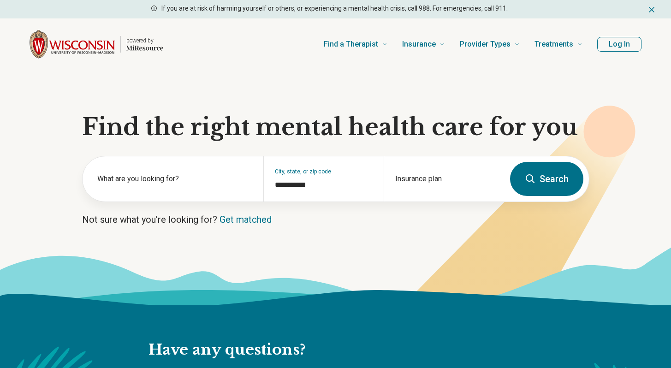 Image resolution: width=671 pixels, height=368 pixels. I want to click on h2: Have any questions?, so click(324, 350).